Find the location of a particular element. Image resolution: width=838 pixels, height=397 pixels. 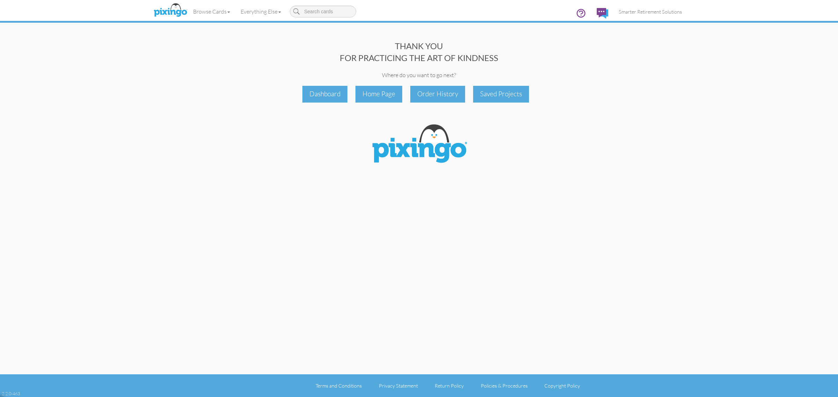

input: Search cards is located at coordinates (323, 12).